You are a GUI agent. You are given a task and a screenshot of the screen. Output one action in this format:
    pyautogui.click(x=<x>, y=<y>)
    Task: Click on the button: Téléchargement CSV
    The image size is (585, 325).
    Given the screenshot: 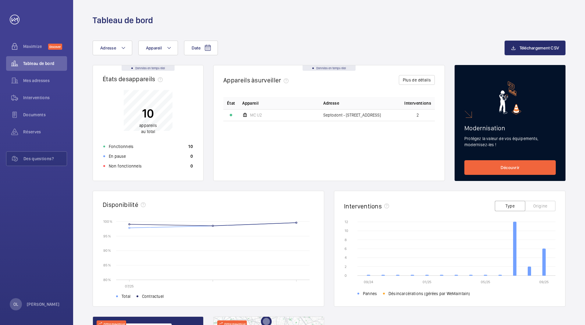 What is the action you would take?
    pyautogui.click(x=535, y=48)
    